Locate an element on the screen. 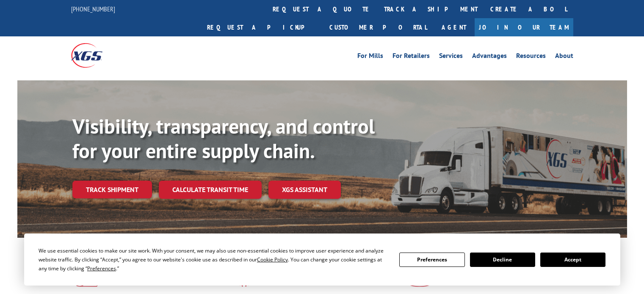  div: Cookie Consent Prompt is located at coordinates (322, 260).